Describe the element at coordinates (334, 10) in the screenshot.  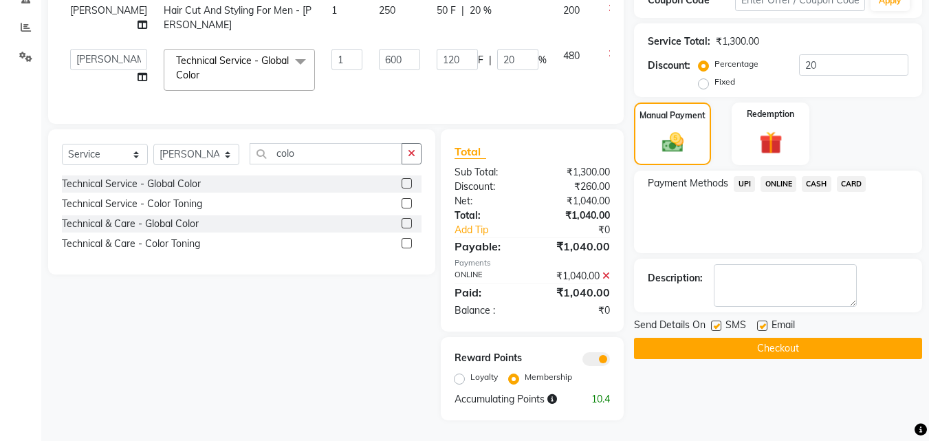
I see `span: 1` at that location.